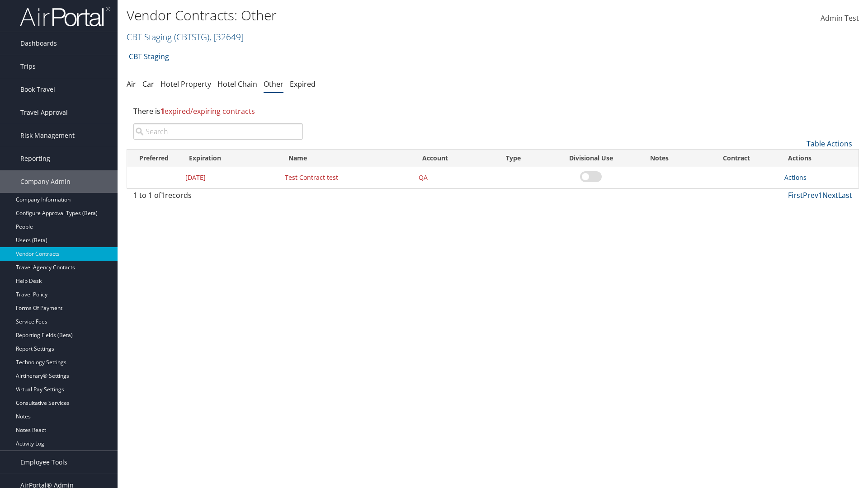 The width and height of the screenshot is (868, 488). Describe the element at coordinates (796, 177) in the screenshot. I see `a: Actions` at that location.